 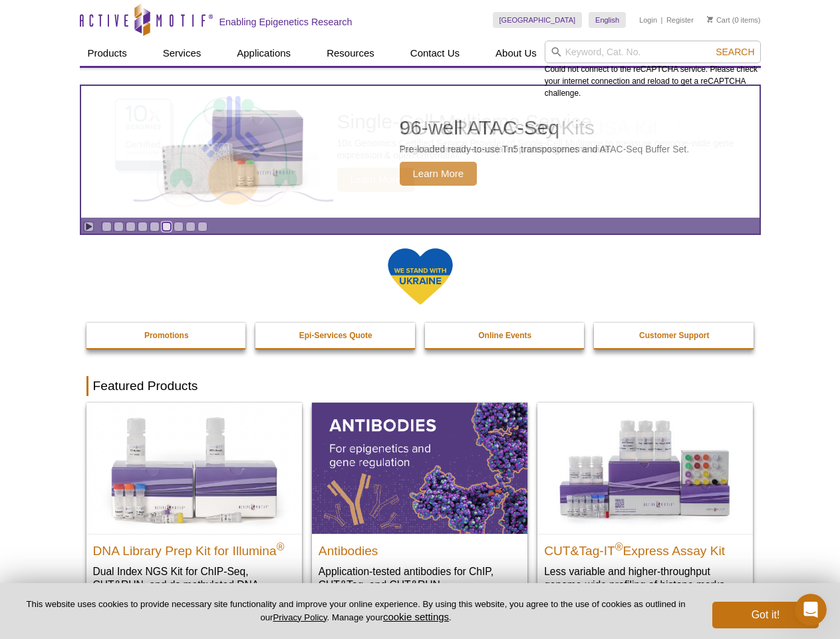 What do you see at coordinates (130, 226) in the screenshot?
I see `a: Go to slide 3` at bounding box center [130, 226].